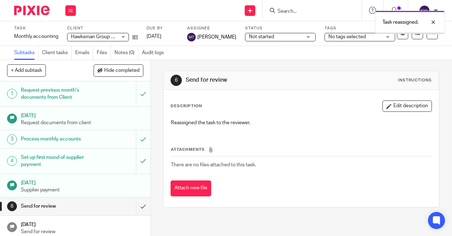 The image size is (452, 236). I want to click on a: Notes (0), so click(126, 53).